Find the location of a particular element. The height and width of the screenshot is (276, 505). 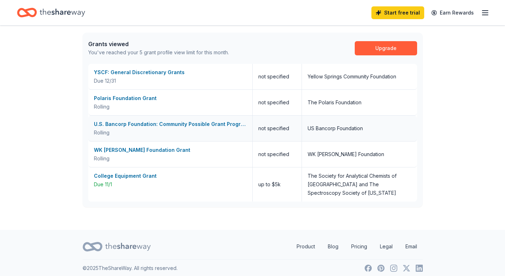

p: © 2025 TheShareWay. All rights reserved. is located at coordinates (130, 268).